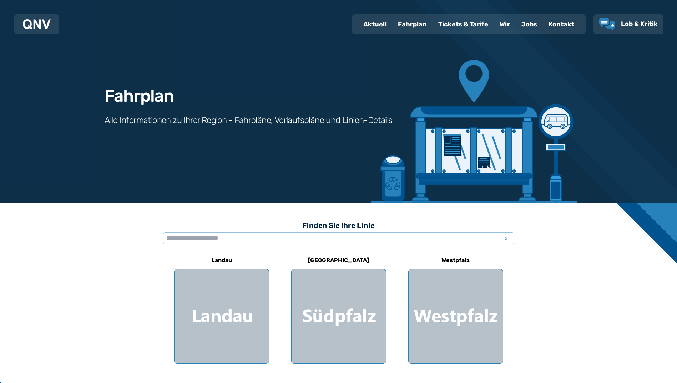 This screenshot has width=677, height=383. I want to click on a: Westpfalz Region Westpfalz, so click(455, 308).